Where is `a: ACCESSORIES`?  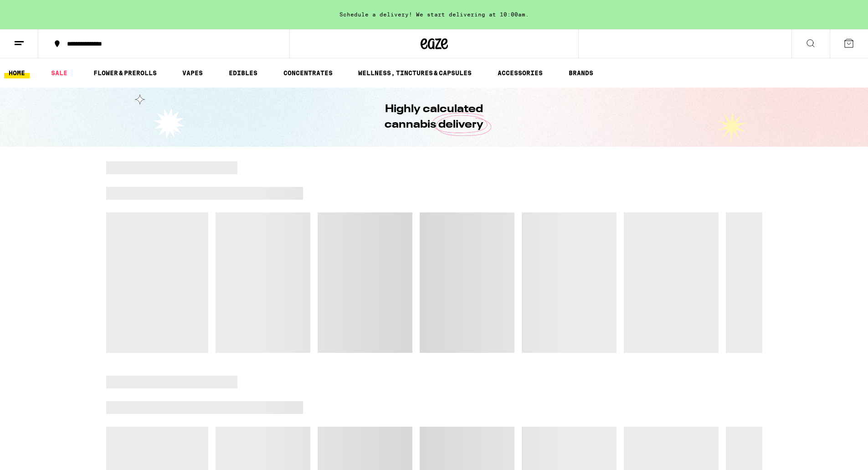
a: ACCESSORIES is located at coordinates (520, 73).